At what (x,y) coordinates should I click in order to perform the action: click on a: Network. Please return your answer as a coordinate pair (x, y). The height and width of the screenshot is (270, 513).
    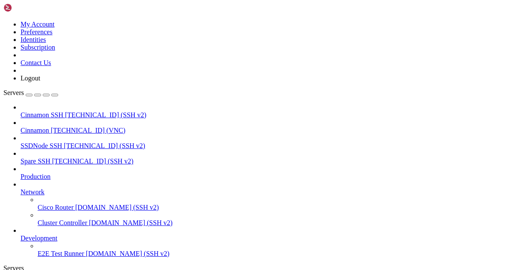
    Looking at the image, I should click on (265, 192).